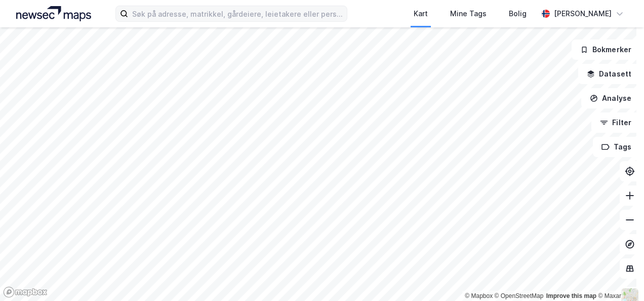  What do you see at coordinates (517, 14) in the screenshot?
I see `div: Bolig` at bounding box center [517, 14].